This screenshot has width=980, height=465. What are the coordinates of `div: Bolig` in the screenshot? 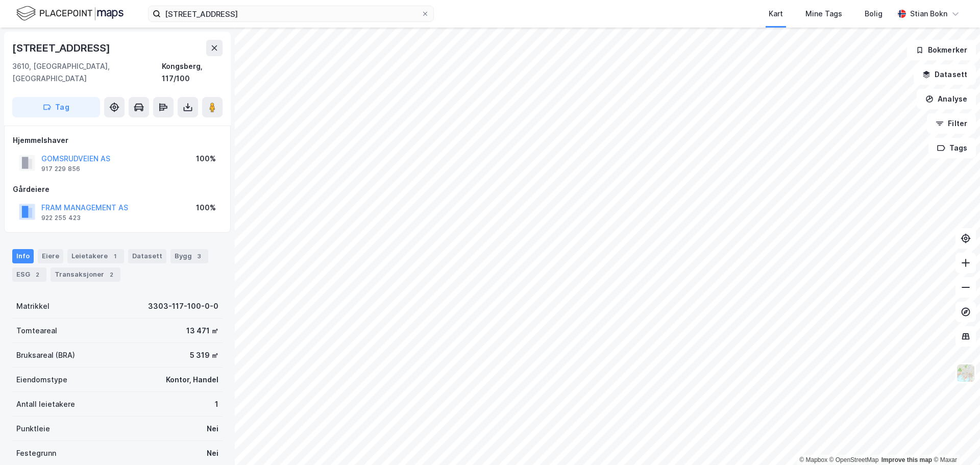 It's located at (873, 14).